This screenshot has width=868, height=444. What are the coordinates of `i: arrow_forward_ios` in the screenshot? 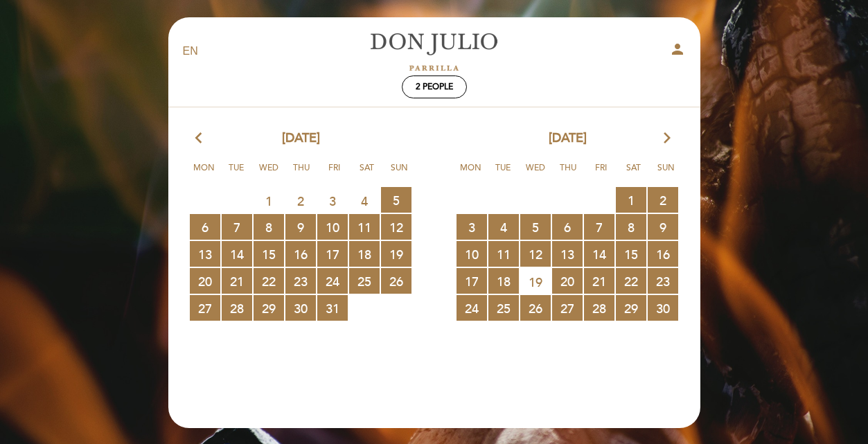 It's located at (668, 139).